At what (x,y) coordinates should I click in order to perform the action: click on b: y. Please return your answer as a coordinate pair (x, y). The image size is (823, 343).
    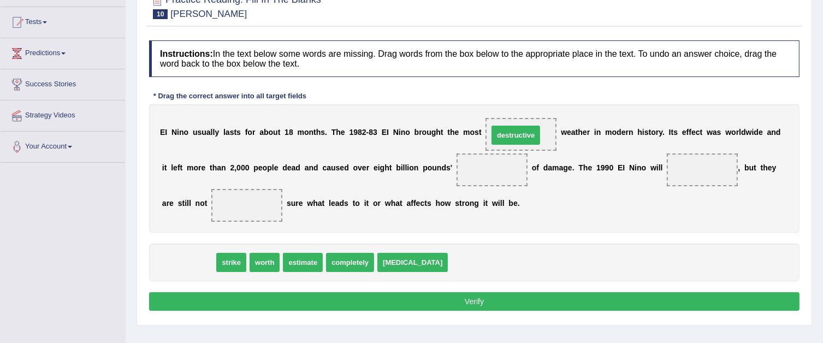
    Looking at the image, I should click on (774, 168).